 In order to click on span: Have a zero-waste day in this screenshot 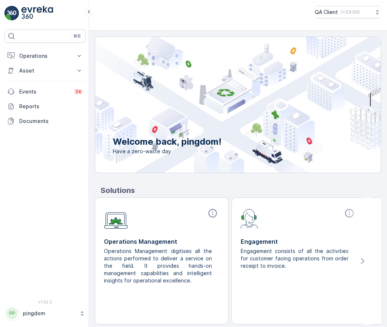, I will do `click(167, 151)`.